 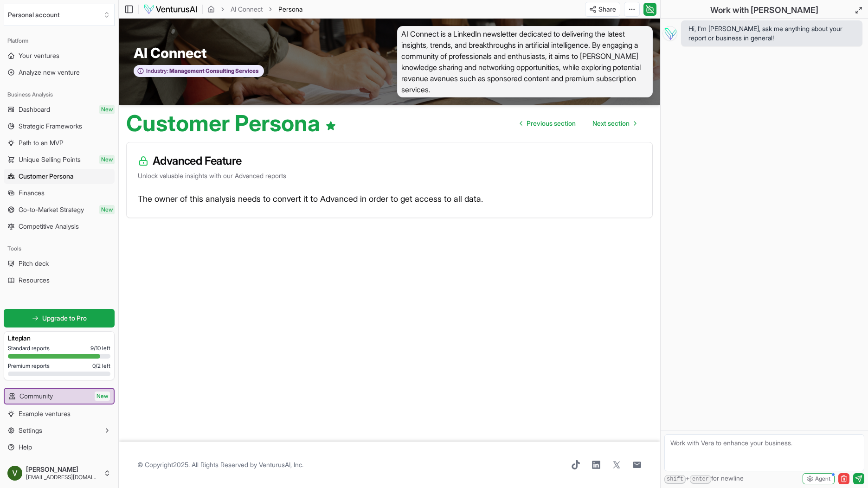 What do you see at coordinates (59, 431) in the screenshot?
I see `button: Settings` at bounding box center [59, 431].